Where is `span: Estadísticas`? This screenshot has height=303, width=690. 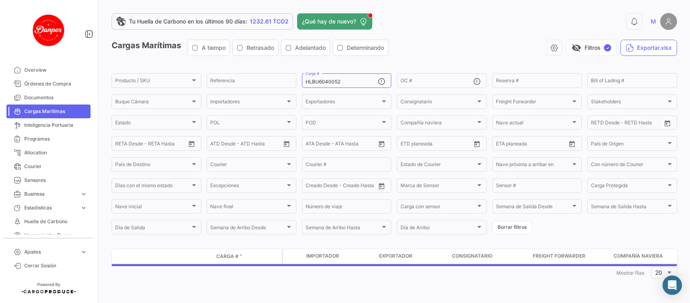
span: Estadísticas is located at coordinates (51, 207).